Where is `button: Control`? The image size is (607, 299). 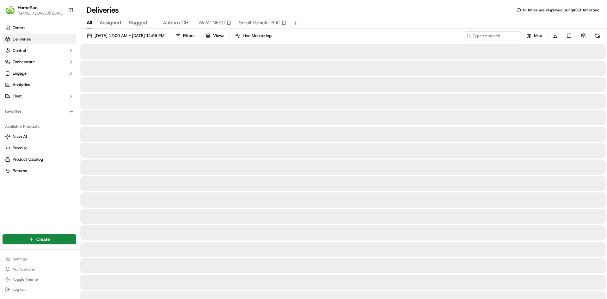 button: Control is located at coordinates (39, 51).